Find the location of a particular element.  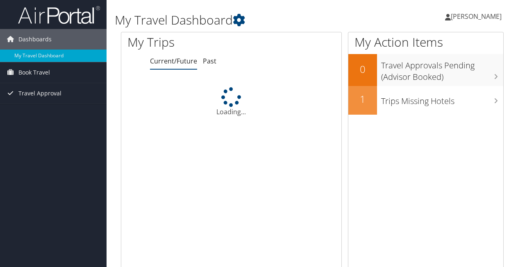

h1: My Action Items is located at coordinates (426, 42).